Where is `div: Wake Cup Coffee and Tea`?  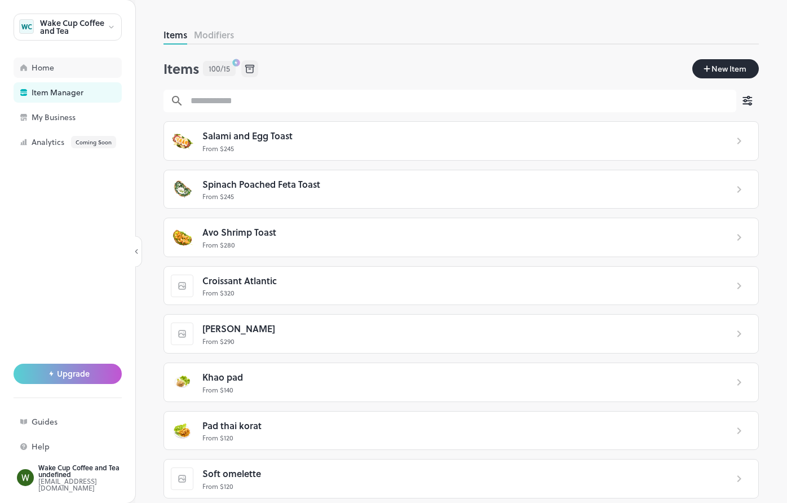 div: Wake Cup Coffee and Tea is located at coordinates (73, 27).